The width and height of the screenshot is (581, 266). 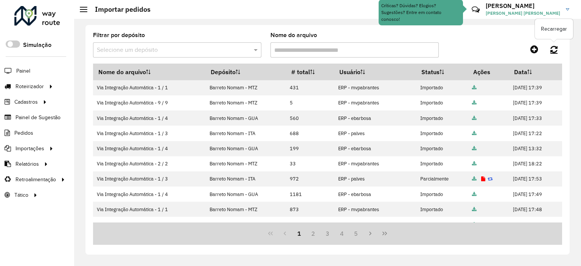 What do you see at coordinates (310, 118) in the screenshot?
I see `td: 560` at bounding box center [310, 118].